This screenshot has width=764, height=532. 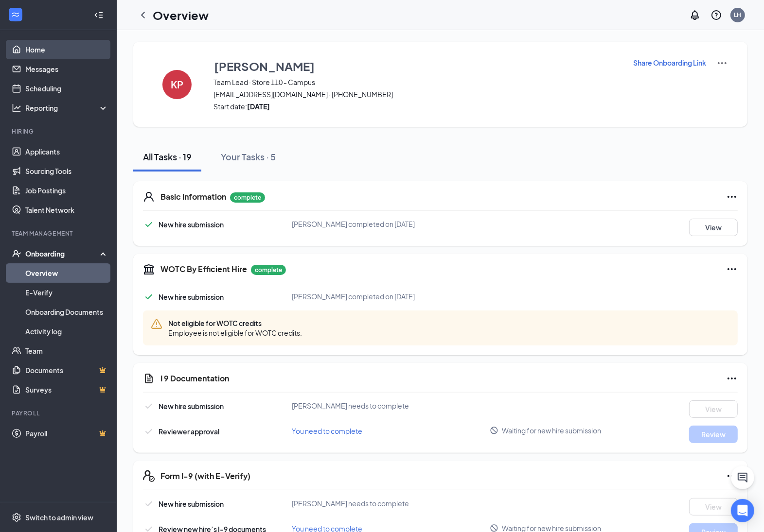 What do you see at coordinates (98, 15) in the screenshot?
I see `svg: Collapse` at bounding box center [98, 15].